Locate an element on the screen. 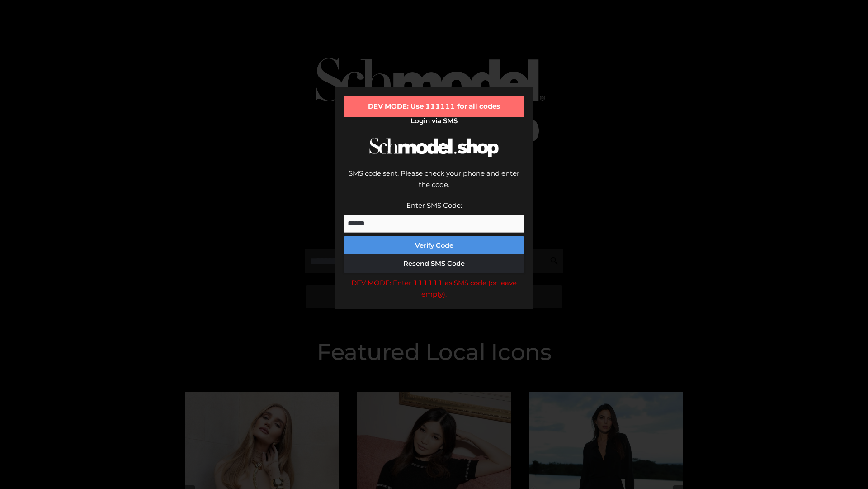 The width and height of the screenshot is (868, 489). button: Verify Code is located at coordinates (434, 245).